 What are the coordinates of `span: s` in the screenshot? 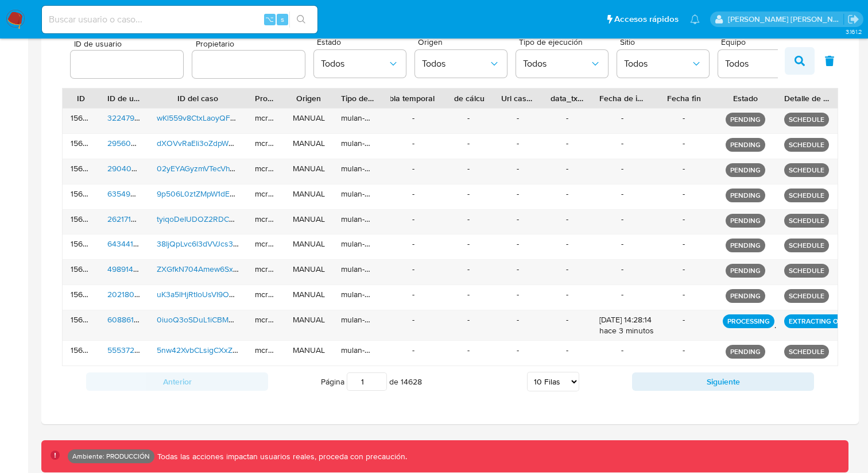 It's located at (283, 19).